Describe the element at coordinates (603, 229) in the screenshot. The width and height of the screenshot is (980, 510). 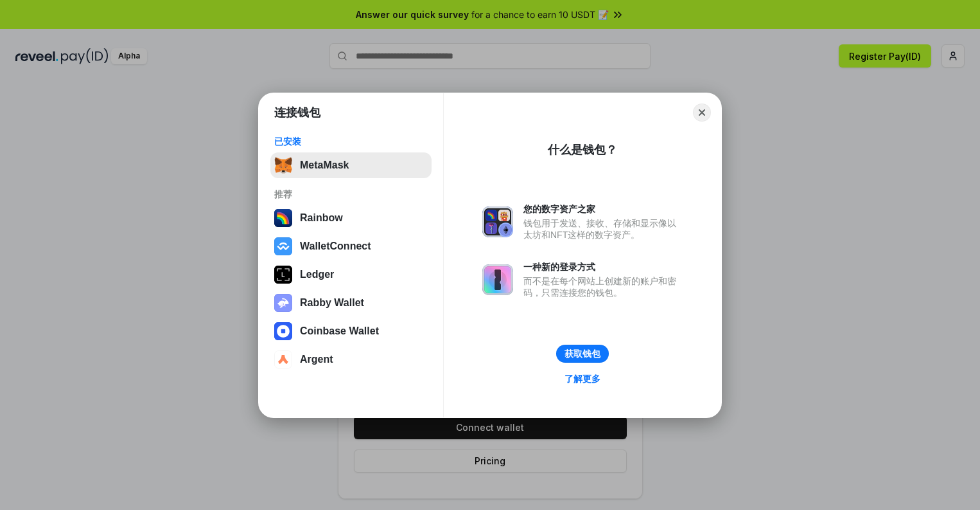
I see `div: 钱包用于发送、接收、存储和显示像以太坊和NFT这样的数字资产。` at that location.